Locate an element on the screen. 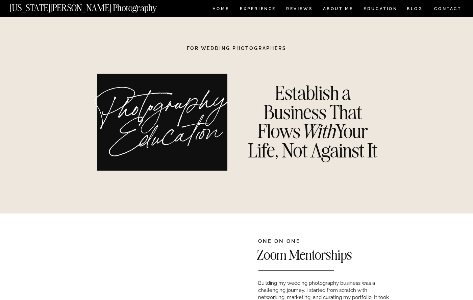  nav: REVIEWS is located at coordinates (298, 9).